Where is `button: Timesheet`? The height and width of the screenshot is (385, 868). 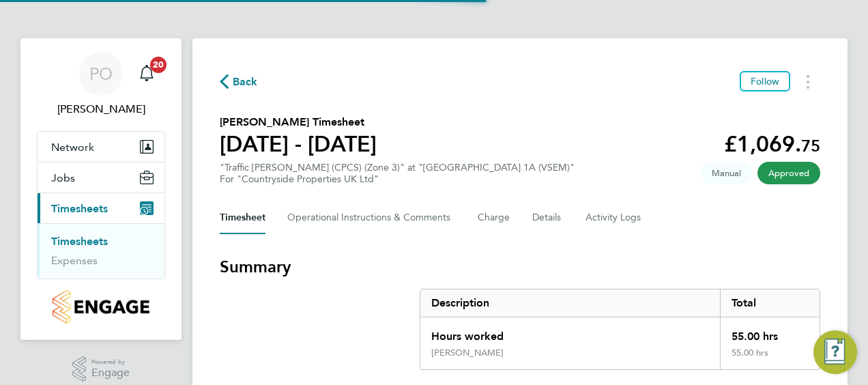 button: Timesheet is located at coordinates (242, 217).